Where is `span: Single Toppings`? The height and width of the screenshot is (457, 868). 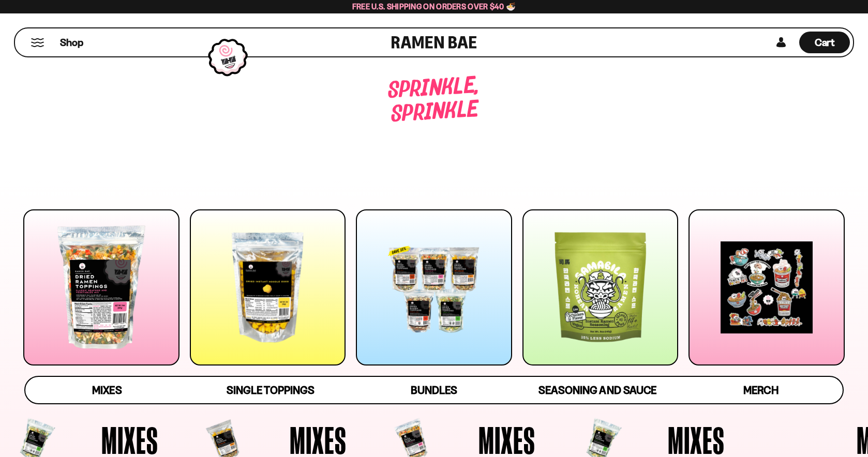
span: Single Toppings is located at coordinates (270, 390).